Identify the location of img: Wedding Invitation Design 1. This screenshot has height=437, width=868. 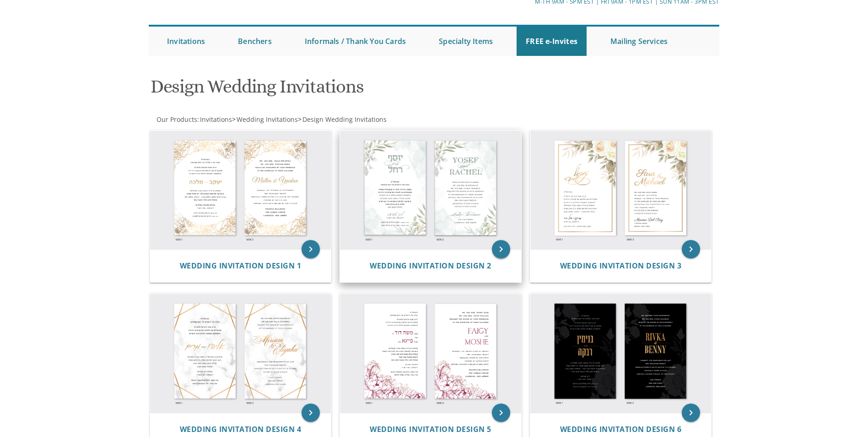
(241, 190).